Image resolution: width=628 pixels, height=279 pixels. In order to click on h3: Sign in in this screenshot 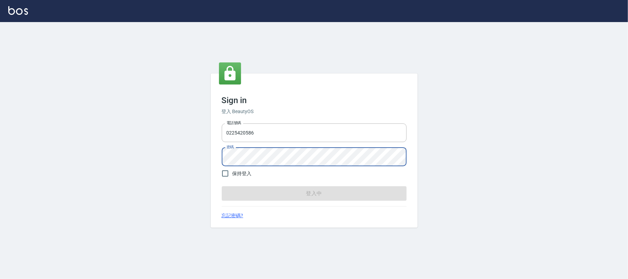, I will do `click(314, 100)`.